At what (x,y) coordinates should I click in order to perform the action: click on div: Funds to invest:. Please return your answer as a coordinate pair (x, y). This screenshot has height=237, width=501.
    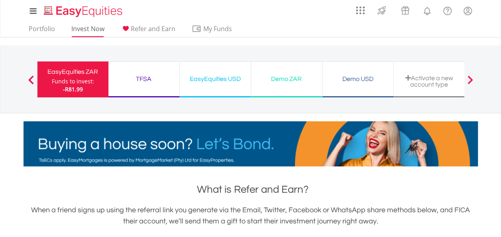
    Looking at the image, I should click on (73, 81).